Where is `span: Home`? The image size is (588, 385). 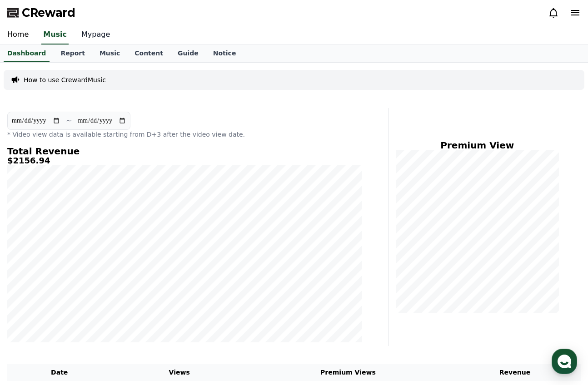 span: Home is located at coordinates (31, 306).